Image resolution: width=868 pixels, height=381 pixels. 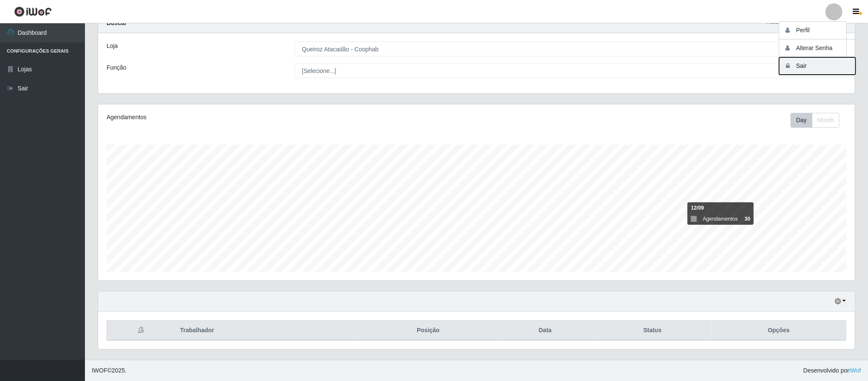 What do you see at coordinates (817, 30) in the screenshot?
I see `button: Perfil` at bounding box center [817, 30].